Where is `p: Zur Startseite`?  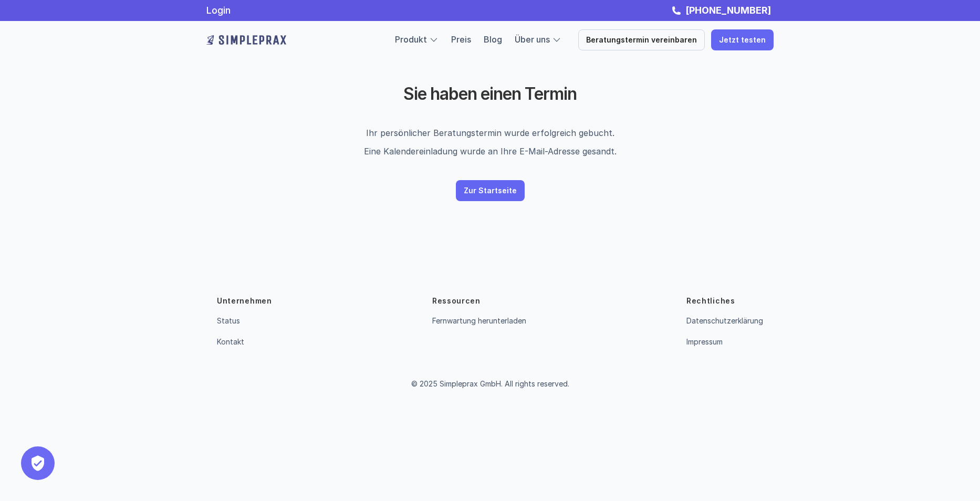 p: Zur Startseite is located at coordinates (490, 190).